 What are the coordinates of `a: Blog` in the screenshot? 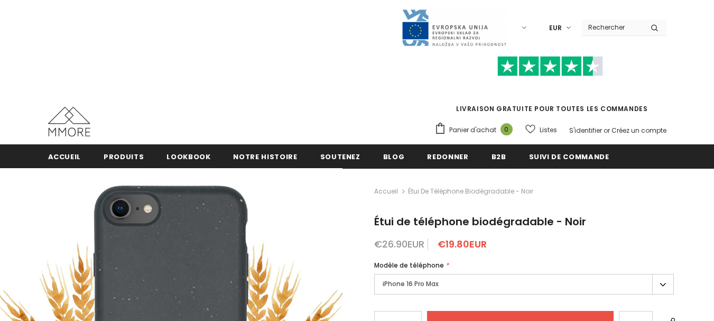 It's located at (394, 156).